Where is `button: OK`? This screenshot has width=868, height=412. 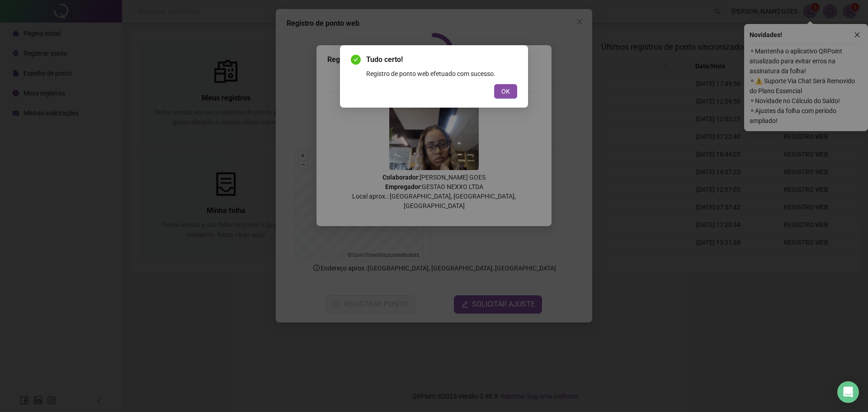
button: OK is located at coordinates (505, 91).